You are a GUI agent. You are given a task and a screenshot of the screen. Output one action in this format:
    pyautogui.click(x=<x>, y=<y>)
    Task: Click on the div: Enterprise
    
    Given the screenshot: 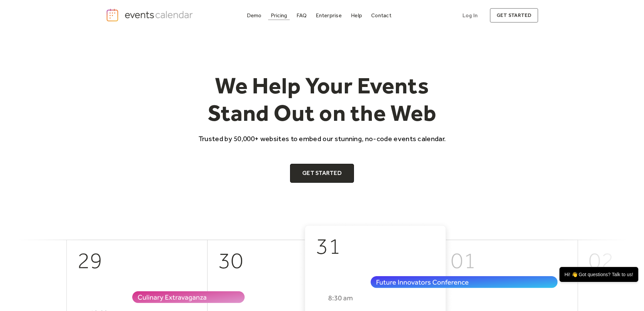 What is the action you would take?
    pyautogui.click(x=329, y=15)
    